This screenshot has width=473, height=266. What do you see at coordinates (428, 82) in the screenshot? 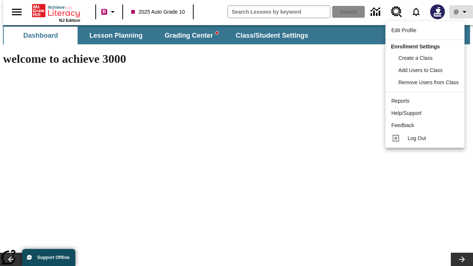
I see `span: Remove Users from Class` at bounding box center [428, 82].